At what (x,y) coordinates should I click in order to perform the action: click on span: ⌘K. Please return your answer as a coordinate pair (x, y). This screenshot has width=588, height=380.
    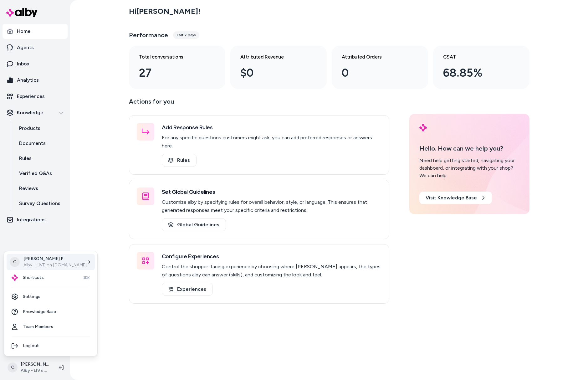
    Looking at the image, I should click on (87, 277).